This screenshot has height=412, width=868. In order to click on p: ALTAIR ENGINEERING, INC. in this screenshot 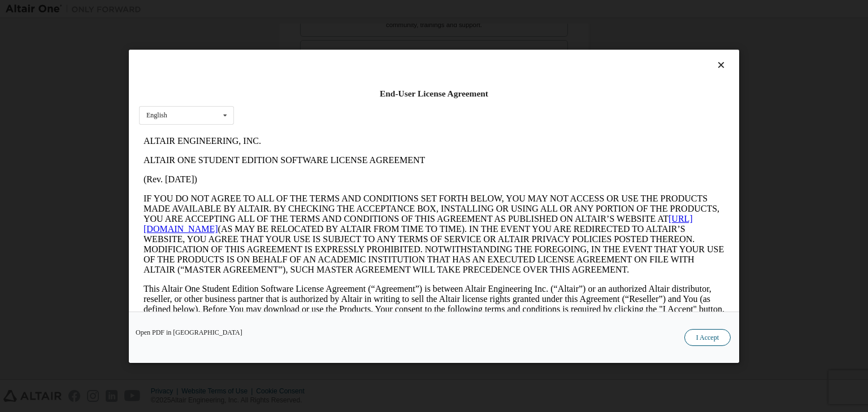, I will do `click(295, 9)`.